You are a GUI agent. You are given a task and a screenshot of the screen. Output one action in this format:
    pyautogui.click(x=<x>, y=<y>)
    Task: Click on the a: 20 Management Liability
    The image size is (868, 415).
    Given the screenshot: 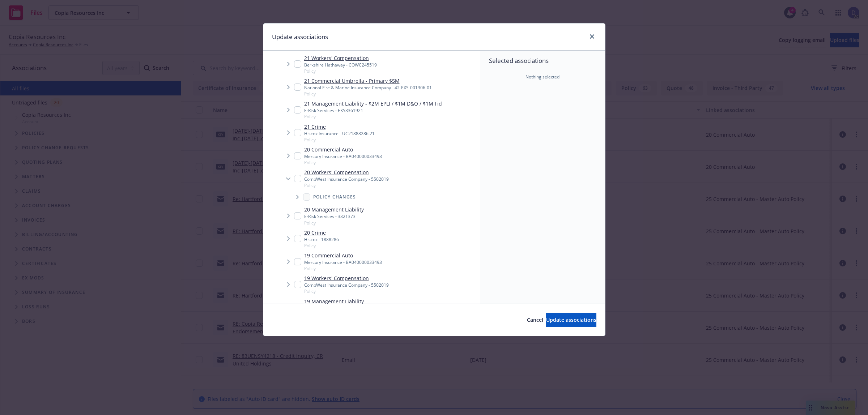 What is the action you would take?
    pyautogui.click(x=333, y=209)
    